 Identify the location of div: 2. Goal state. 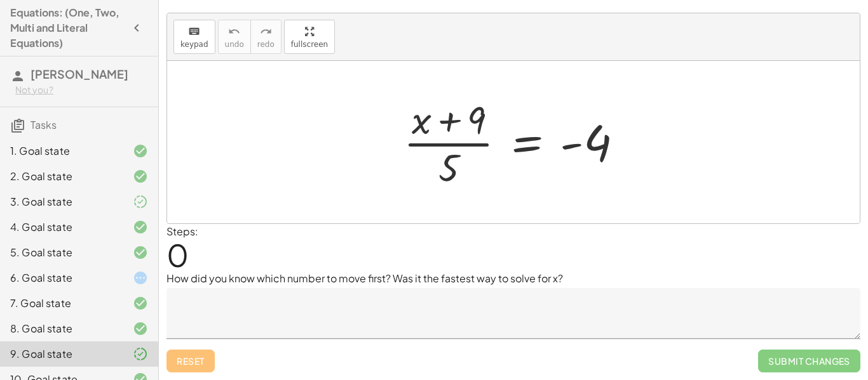
(61, 176).